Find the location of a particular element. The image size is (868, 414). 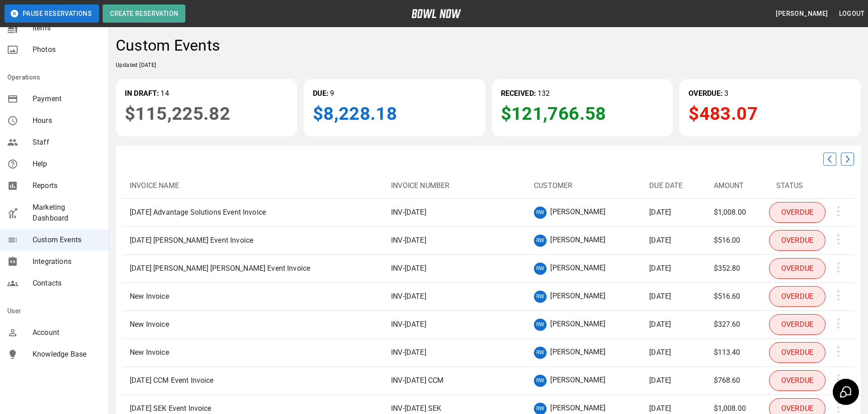

span: Contacts is located at coordinates (67, 284).